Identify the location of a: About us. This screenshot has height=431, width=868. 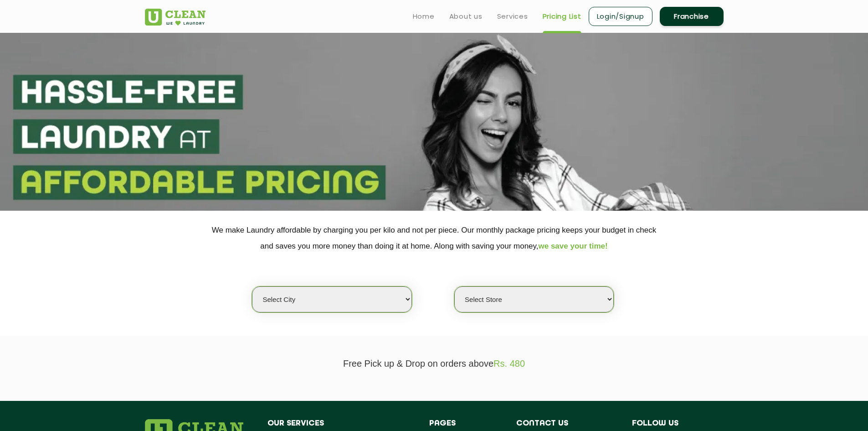
(466, 16).